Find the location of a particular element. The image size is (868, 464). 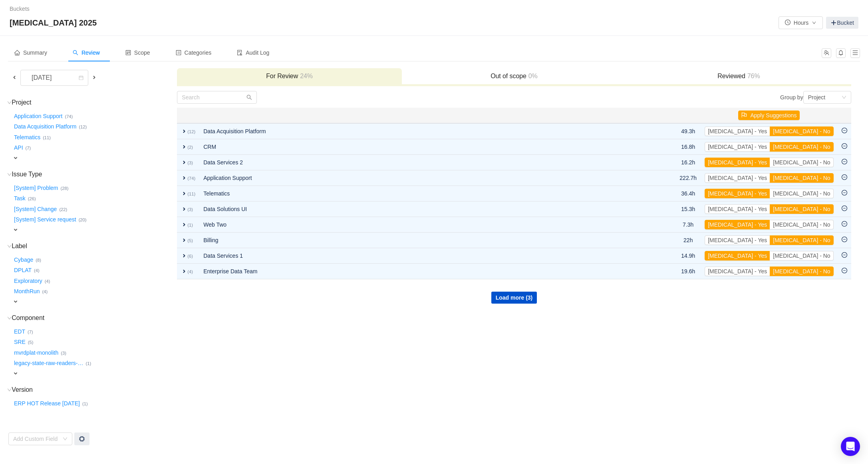

small: (20) is located at coordinates (83, 220).